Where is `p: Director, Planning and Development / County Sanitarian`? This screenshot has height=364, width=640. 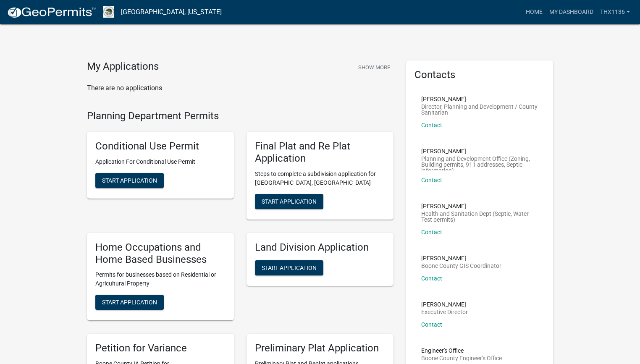
p: Director, Planning and Development / County Sanitarian is located at coordinates (480, 109).